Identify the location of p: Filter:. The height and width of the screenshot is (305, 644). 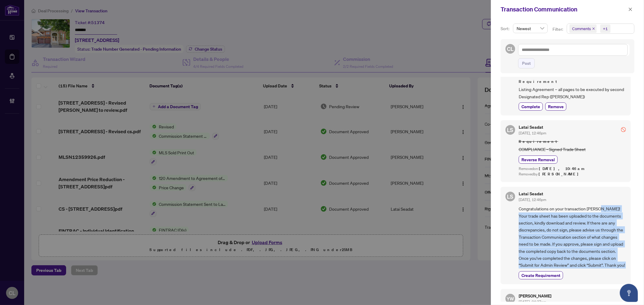
(558, 29).